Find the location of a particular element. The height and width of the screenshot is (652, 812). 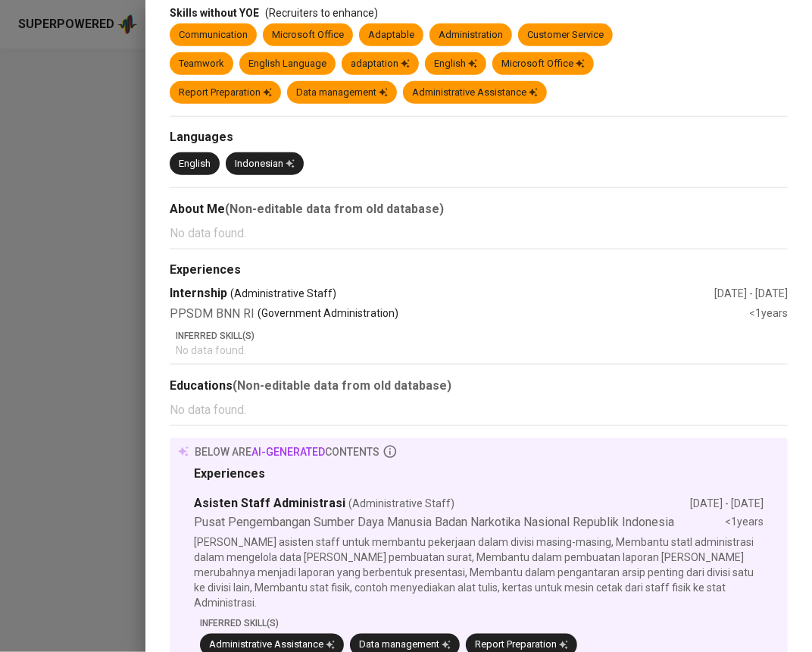

div: Asisten Staff Administrasi is located at coordinates (442, 503).